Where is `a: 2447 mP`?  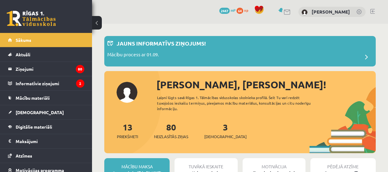
a: 2447 mP is located at coordinates (227, 10).